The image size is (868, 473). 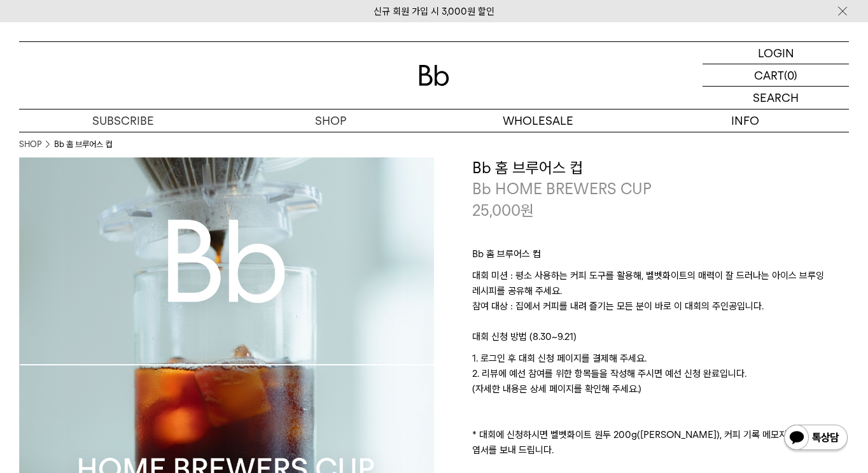 I want to click on p: (0), so click(x=790, y=75).